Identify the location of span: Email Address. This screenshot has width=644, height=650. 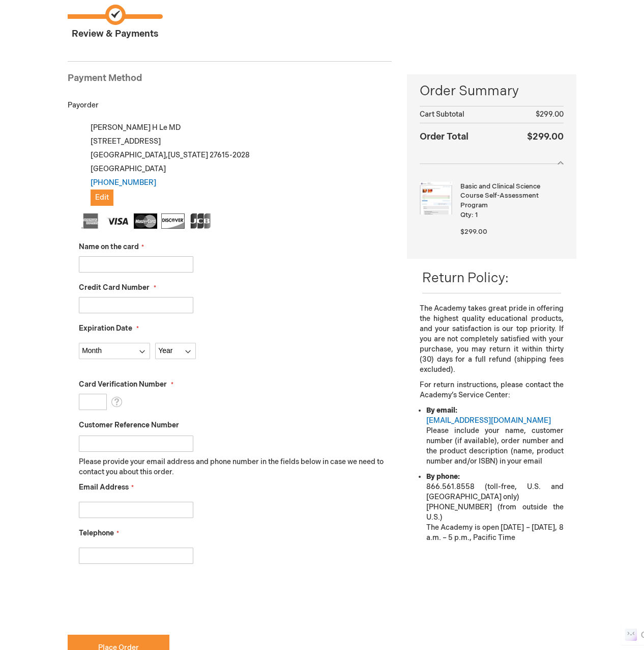
(104, 487).